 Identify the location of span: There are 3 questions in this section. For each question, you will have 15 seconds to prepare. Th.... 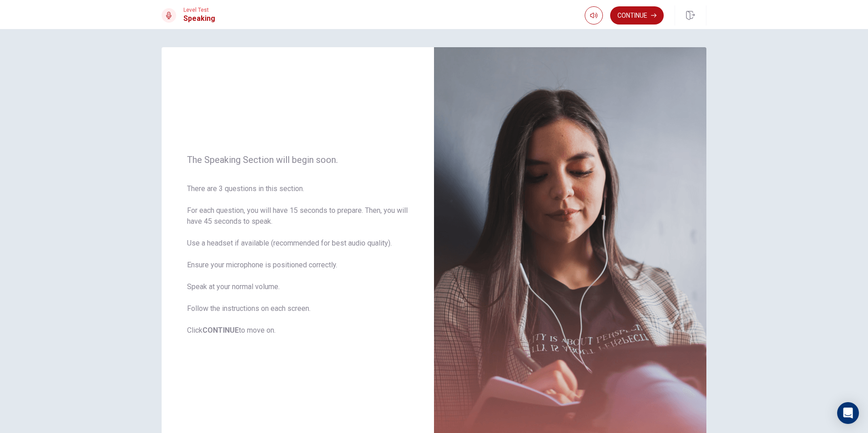
(298, 260).